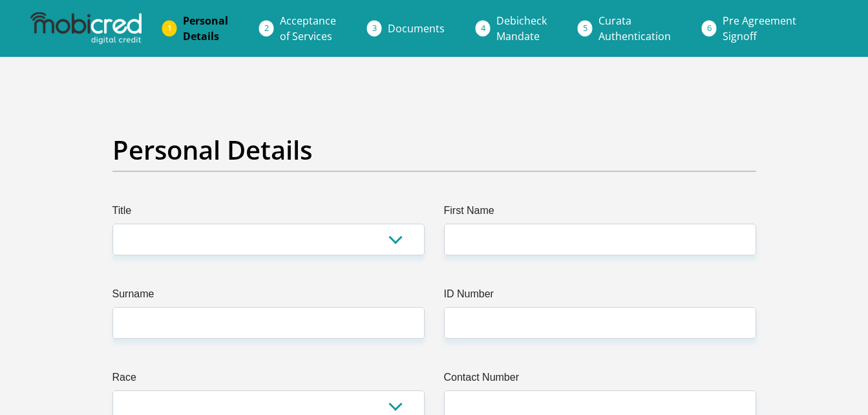 The image size is (868, 415). What do you see at coordinates (600, 380) in the screenshot?
I see `label: Contact Number` at bounding box center [600, 380].